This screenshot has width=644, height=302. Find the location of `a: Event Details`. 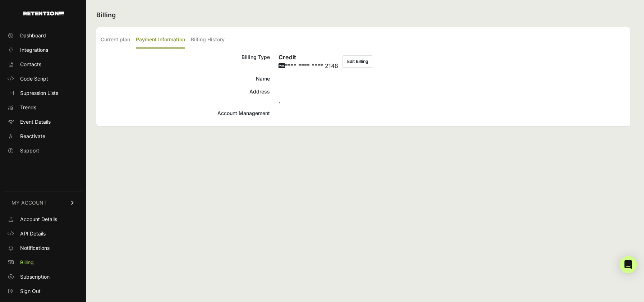

a: Event Details is located at coordinates (43, 122).